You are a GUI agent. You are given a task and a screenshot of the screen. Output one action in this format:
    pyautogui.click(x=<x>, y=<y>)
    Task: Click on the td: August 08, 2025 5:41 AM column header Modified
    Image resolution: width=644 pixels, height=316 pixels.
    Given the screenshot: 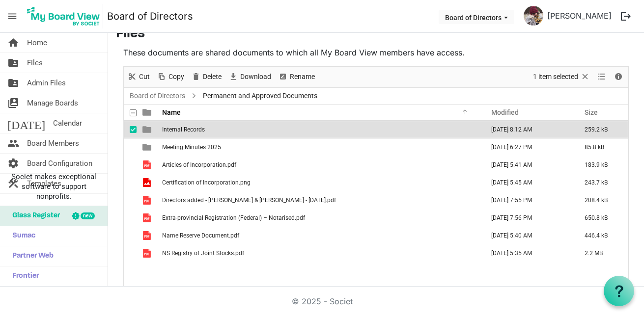 What is the action you would take?
    pyautogui.click(x=528, y=165)
    